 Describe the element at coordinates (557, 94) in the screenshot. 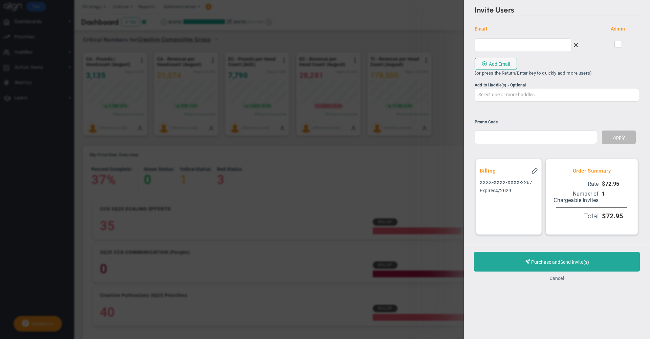

I see `input: Add to Huddle(s) - Optional` at that location.